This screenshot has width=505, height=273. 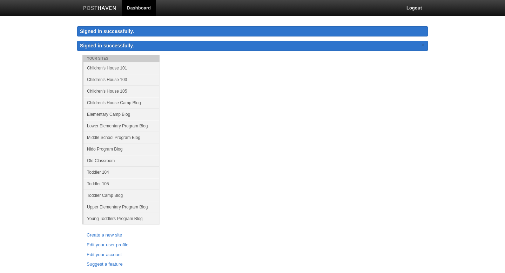 I want to click on a: Toddler 105, so click(x=121, y=183).